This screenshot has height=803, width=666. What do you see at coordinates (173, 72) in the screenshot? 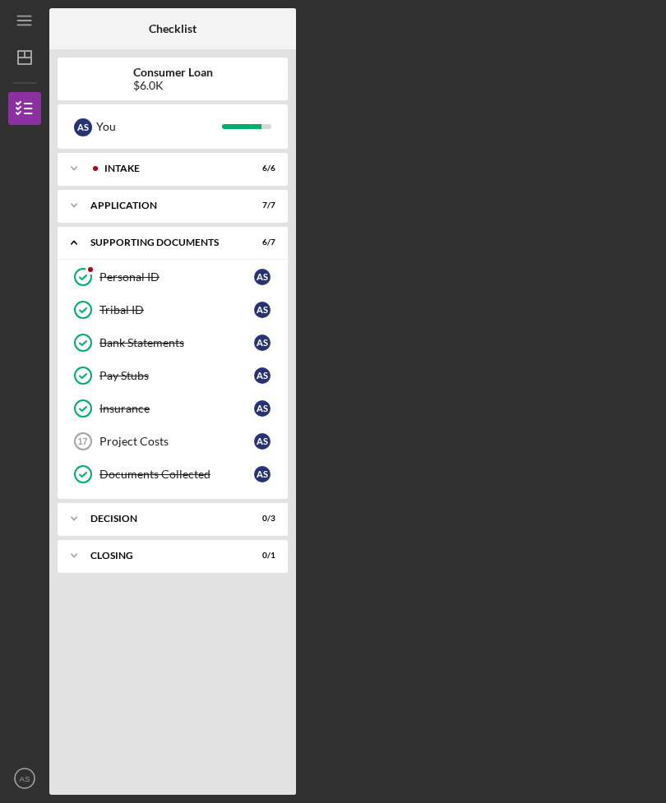
I see `b: Consumer Loan` at bounding box center [173, 72].